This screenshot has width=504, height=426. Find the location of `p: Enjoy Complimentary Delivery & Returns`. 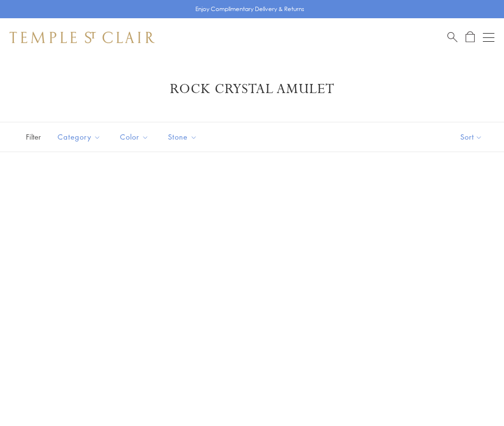

p: Enjoy Complimentary Delivery & Returns is located at coordinates (250, 9).